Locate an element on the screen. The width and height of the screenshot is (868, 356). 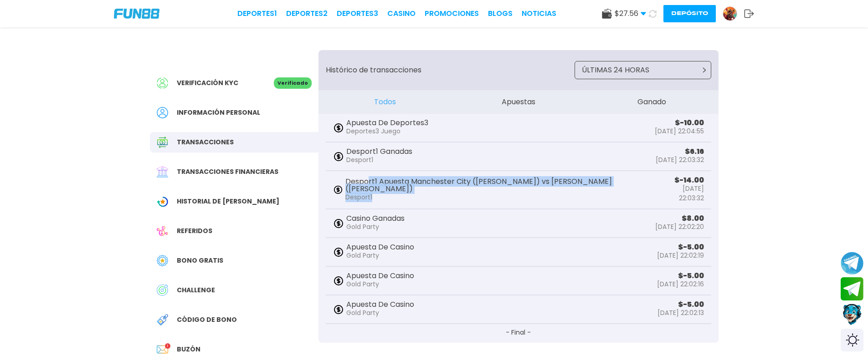
a: ReferralReferidos is located at coordinates (234, 231).